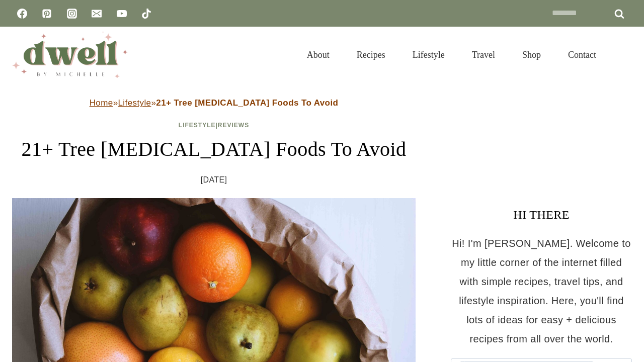 Image resolution: width=644 pixels, height=362 pixels. What do you see at coordinates (318, 55) in the screenshot?
I see `a: About` at bounding box center [318, 55].